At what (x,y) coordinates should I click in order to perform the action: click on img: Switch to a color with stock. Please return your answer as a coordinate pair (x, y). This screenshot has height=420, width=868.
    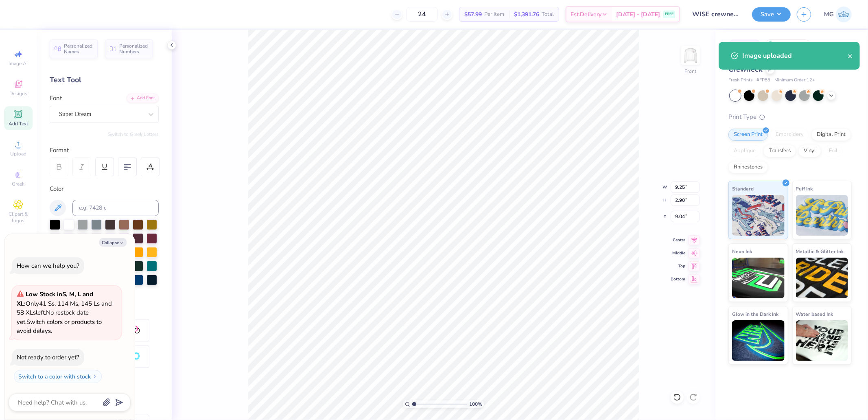
    Looking at the image, I should click on (95, 376).